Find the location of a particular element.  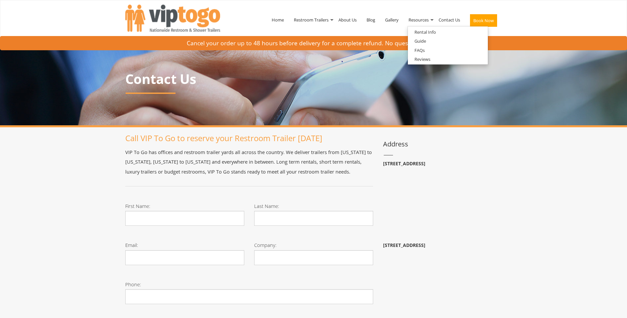

a: Gallery is located at coordinates (391, 20).